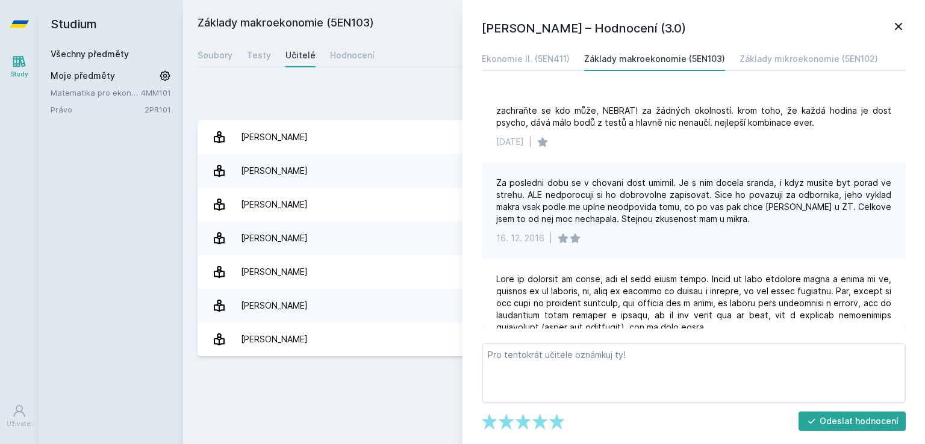 The height and width of the screenshot is (444, 925). What do you see at coordinates (90, 54) in the screenshot?
I see `a: Všechny předměty` at bounding box center [90, 54].